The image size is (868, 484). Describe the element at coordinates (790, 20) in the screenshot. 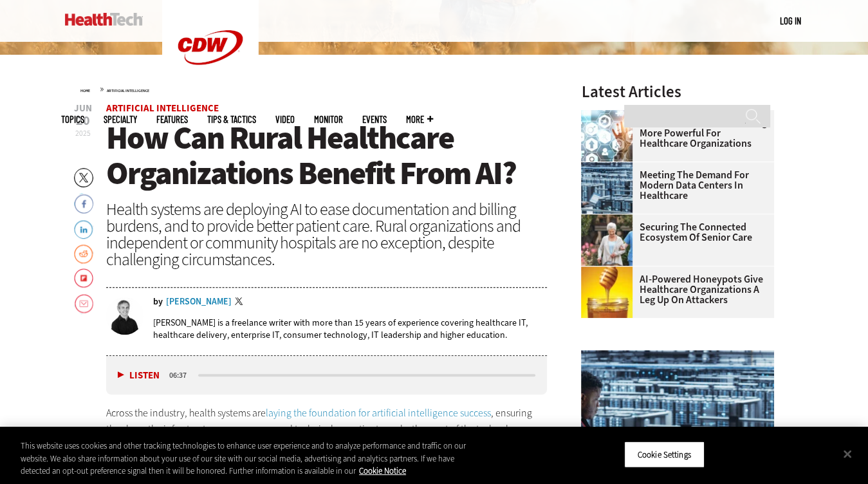

I see `div: User menu` at that location.